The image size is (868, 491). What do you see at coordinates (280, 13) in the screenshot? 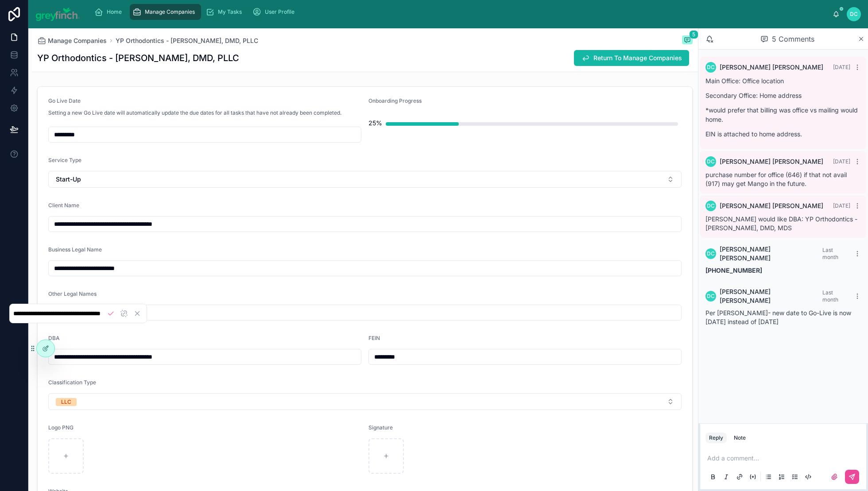
I see `span: User Profile` at bounding box center [280, 13].